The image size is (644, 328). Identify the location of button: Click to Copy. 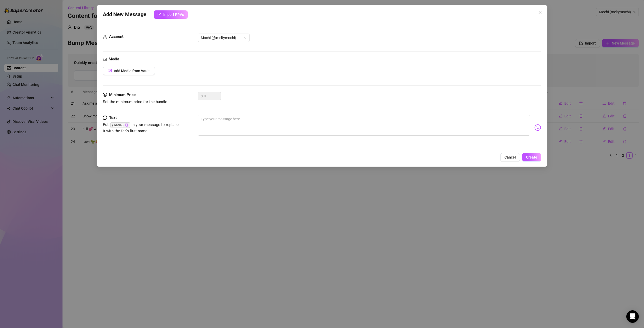
(127, 125).